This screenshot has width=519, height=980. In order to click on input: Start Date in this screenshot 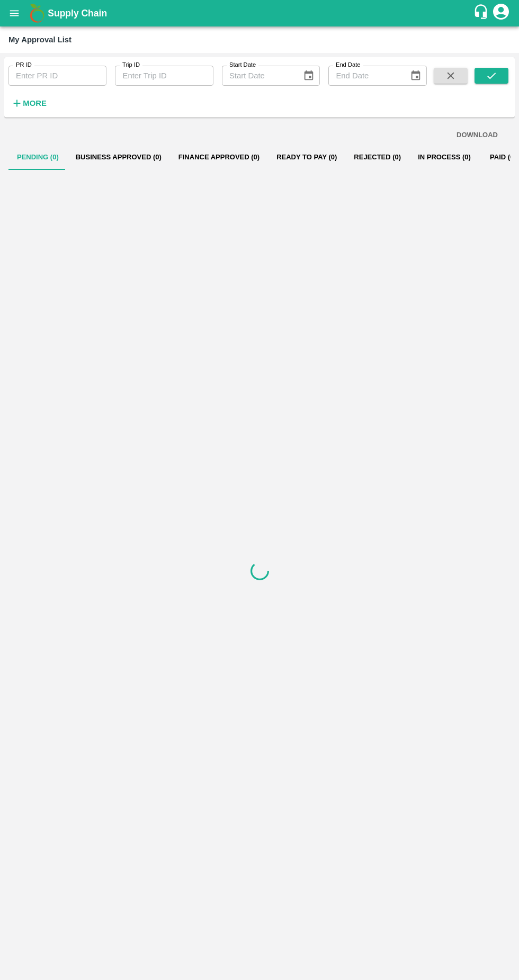, I will do `click(258, 76)`.